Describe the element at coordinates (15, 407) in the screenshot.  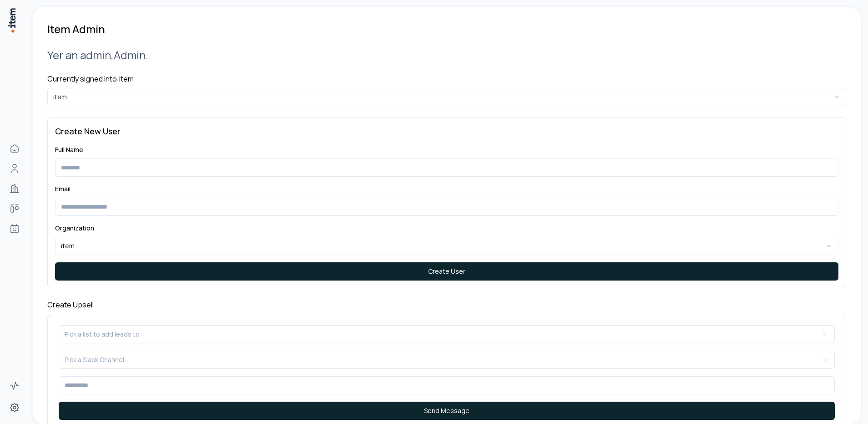
I see `a: Settings` at that location.